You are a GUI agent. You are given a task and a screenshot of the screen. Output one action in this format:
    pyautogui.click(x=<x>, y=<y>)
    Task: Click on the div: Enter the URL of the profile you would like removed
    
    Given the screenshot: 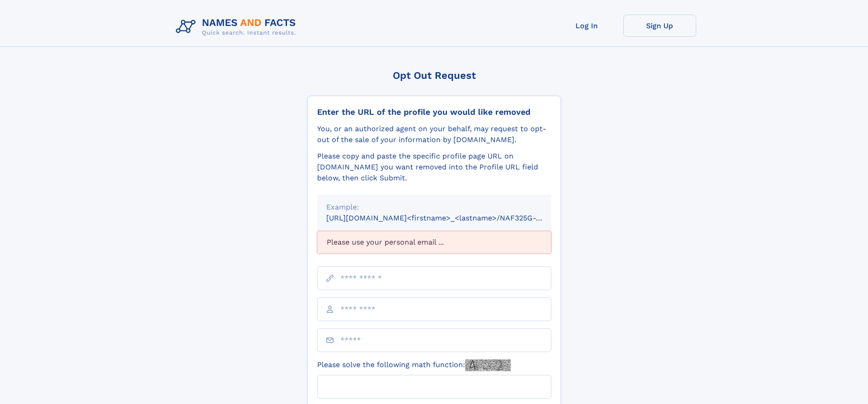 What is the action you would take?
    pyautogui.click(x=434, y=112)
    